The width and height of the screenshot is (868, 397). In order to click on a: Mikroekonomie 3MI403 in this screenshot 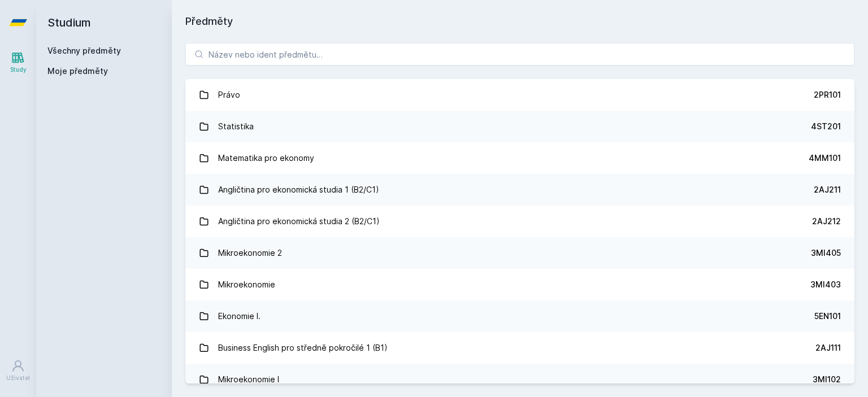, I will do `click(520, 285)`.